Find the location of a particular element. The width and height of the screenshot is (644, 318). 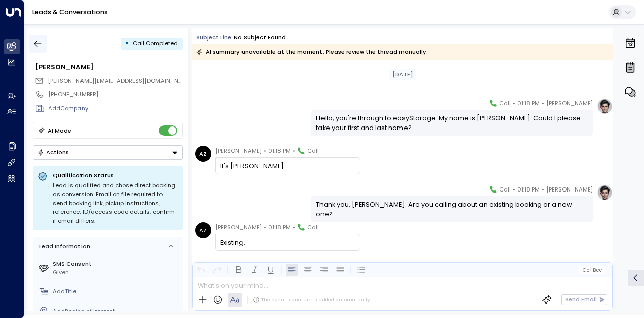

div: Lead Information is located at coordinates (63, 246).